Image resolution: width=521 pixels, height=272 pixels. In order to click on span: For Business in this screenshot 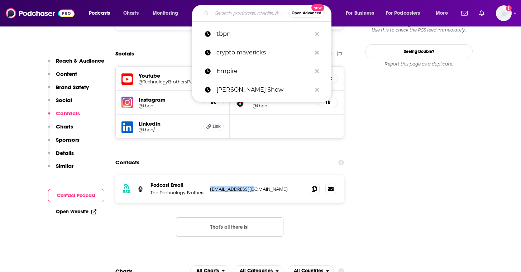, I will do `click(360, 13)`.